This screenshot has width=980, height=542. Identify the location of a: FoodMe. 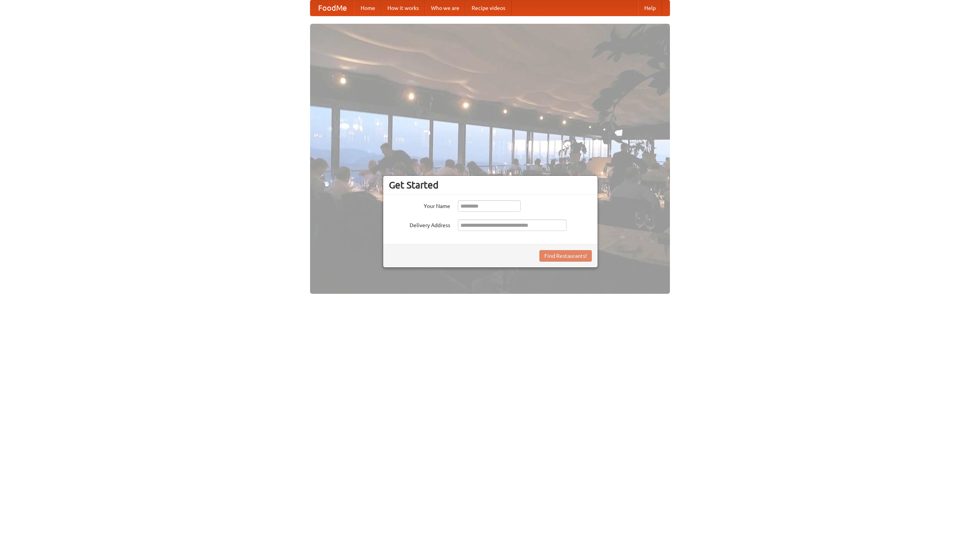
(332, 8).